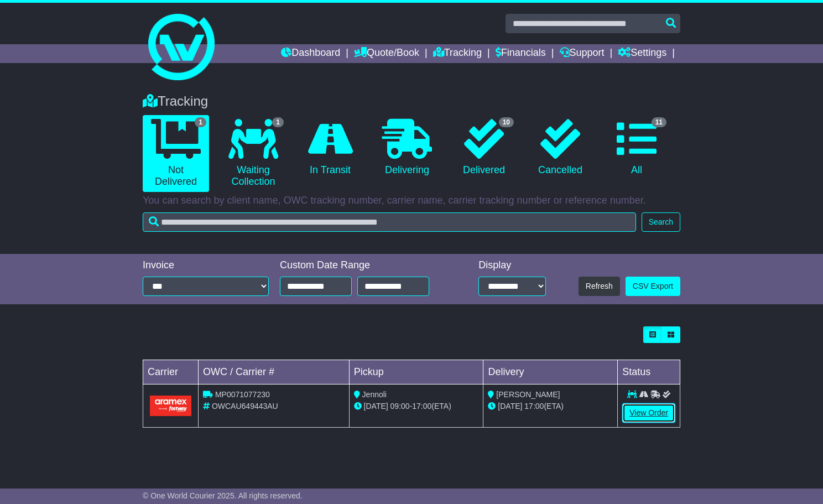  Describe the element at coordinates (274, 372) in the screenshot. I see `td: OWC / Carrier #` at that location.